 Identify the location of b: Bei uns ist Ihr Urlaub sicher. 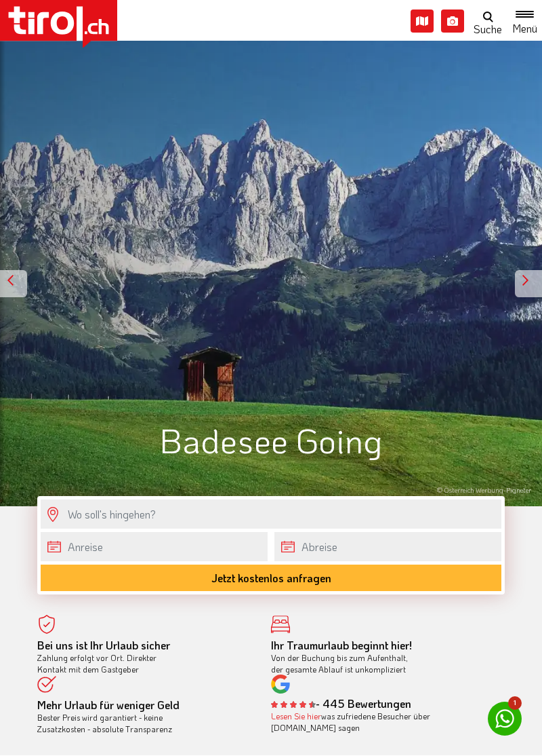
(104, 645).